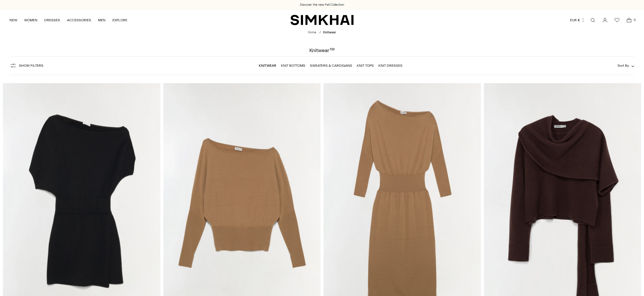 This screenshot has width=644, height=296. I want to click on span: 0, so click(635, 20).